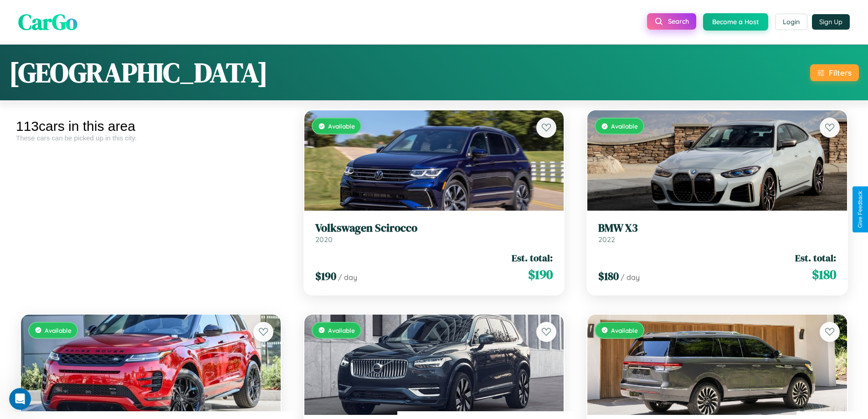 The width and height of the screenshot is (868, 419). Describe the element at coordinates (48, 22) in the screenshot. I see `span: CarGo` at that location.